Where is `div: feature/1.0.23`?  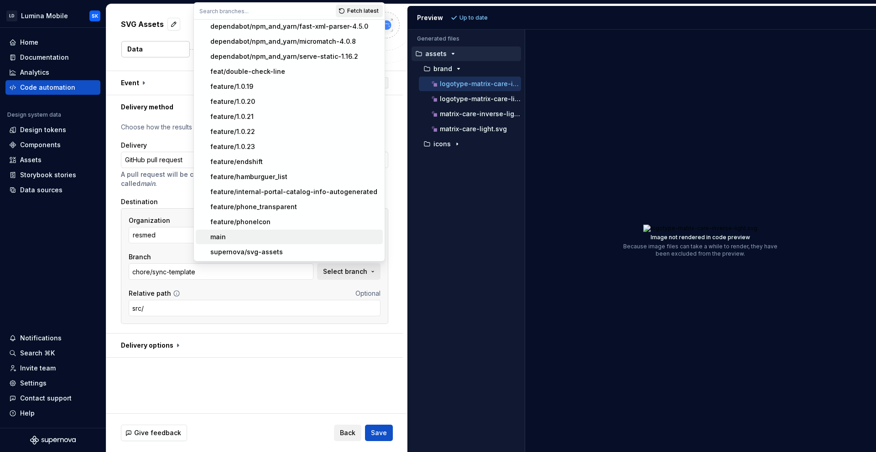 div: feature/1.0.23 is located at coordinates (233, 147).